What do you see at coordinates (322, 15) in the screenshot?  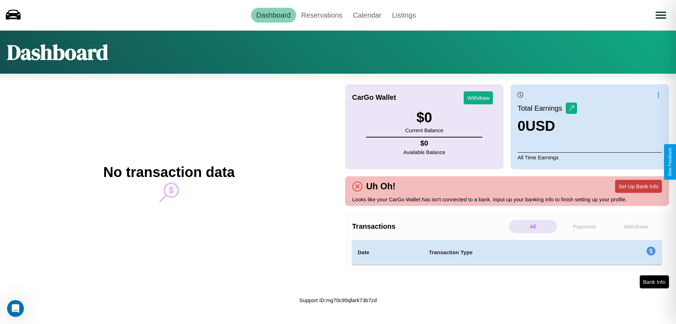 I see `a: Reservations` at bounding box center [322, 15].